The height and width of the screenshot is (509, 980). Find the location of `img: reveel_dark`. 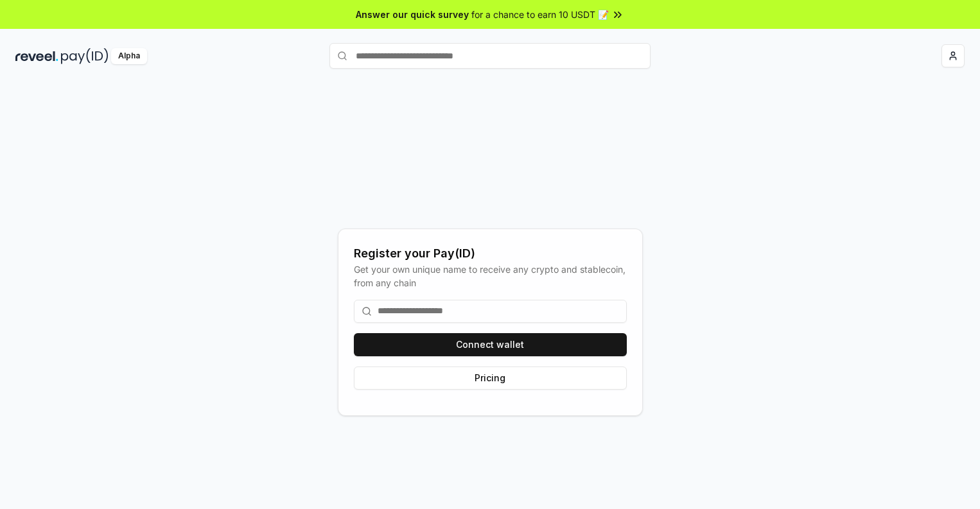

img: reveel_dark is located at coordinates (36, 56).